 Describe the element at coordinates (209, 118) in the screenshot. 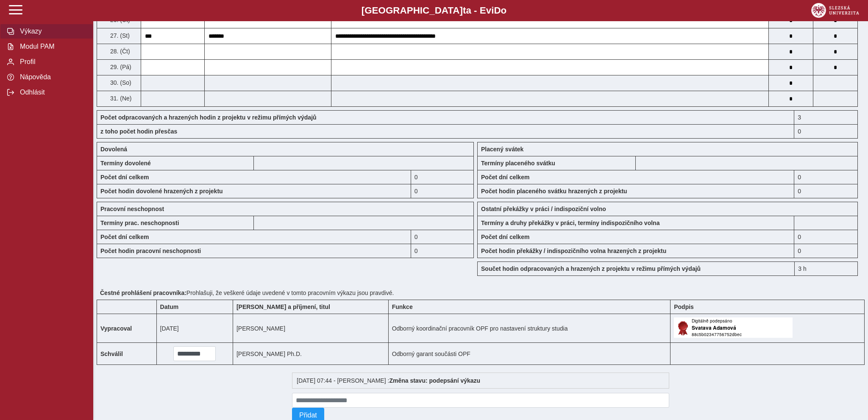

I see `b: Počet odpracovaných a hrazených hodin z projektu v režimu přímých výdajů` at that location.